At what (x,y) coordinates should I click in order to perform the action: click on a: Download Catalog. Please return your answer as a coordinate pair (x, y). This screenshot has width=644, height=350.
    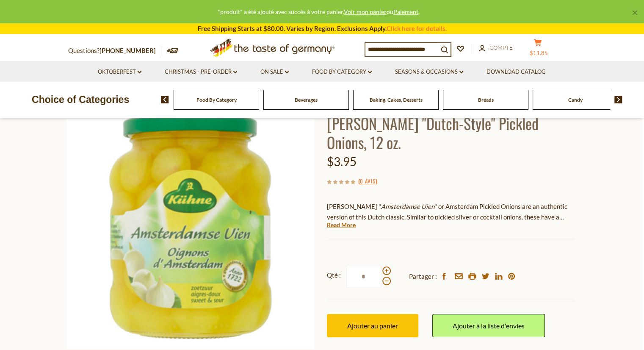
    Looking at the image, I should click on (516, 72).